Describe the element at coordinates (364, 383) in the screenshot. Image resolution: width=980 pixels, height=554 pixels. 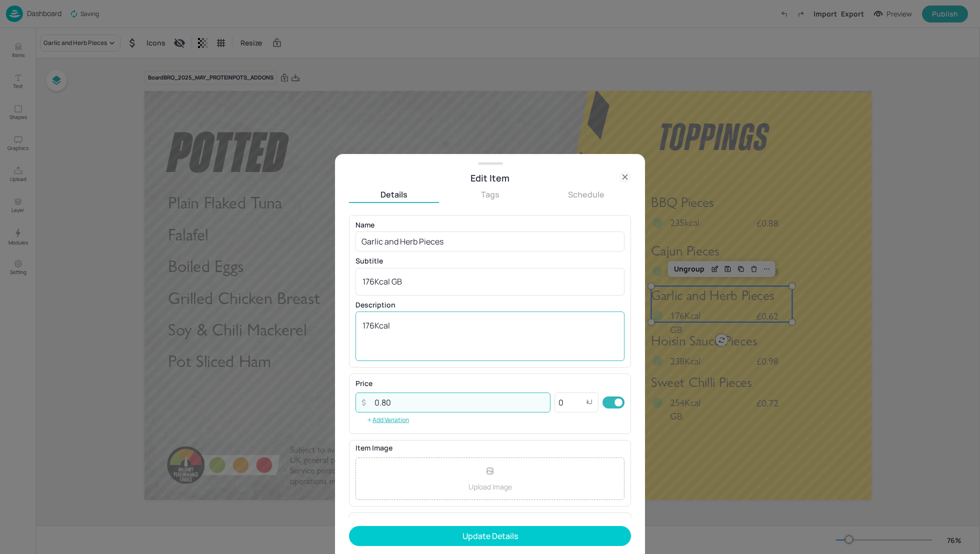
I see `p: Price` at that location.